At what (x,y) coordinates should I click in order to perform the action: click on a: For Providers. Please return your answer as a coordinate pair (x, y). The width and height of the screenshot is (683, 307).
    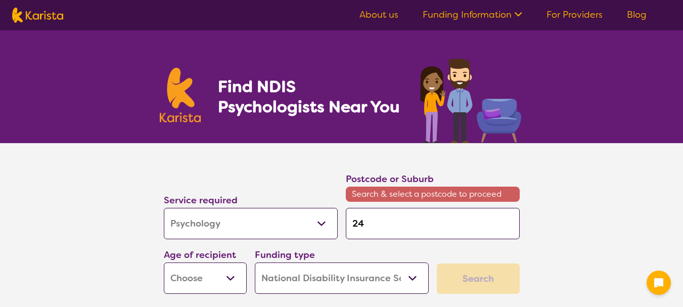
    Looking at the image, I should click on (574, 15).